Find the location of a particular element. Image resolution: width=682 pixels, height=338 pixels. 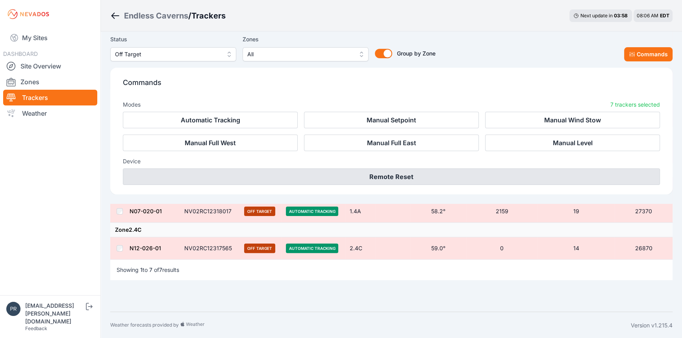

td: NV02RC12317565 is located at coordinates (210, 249).